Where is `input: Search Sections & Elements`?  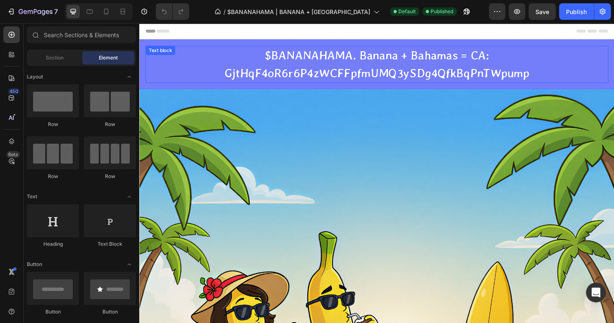
input: Search Sections & Elements is located at coordinates (81, 35).